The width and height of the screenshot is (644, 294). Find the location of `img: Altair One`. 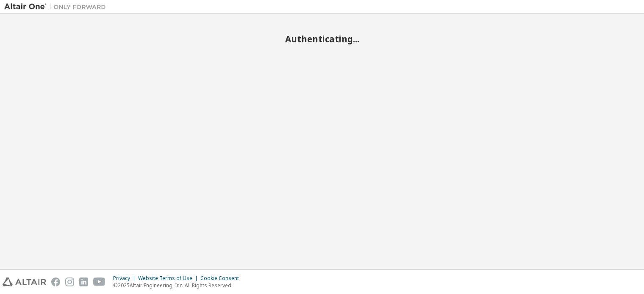

img: Altair One is located at coordinates (57, 7).